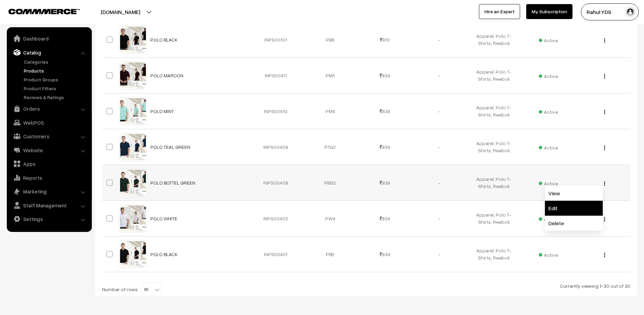 The width and height of the screenshot is (644, 315). I want to click on td: INPS00410, so click(276, 111).